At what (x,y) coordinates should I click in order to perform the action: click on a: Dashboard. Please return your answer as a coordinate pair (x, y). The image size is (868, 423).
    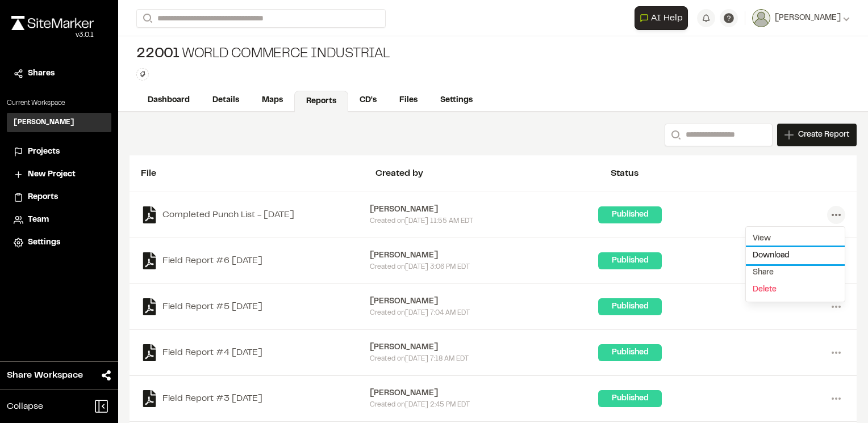
    Looking at the image, I should click on (169, 101).